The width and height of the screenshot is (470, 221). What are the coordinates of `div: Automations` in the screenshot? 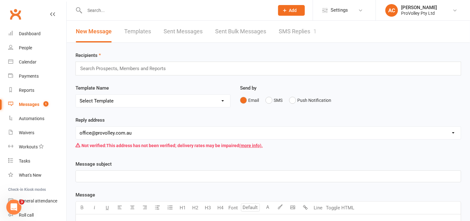 It's located at (31, 119).